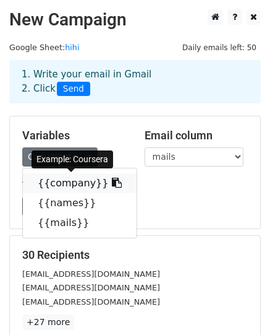 This screenshot has width=270, height=335. Describe the element at coordinates (80, 223) in the screenshot. I see `a: {{mails}}` at that location.